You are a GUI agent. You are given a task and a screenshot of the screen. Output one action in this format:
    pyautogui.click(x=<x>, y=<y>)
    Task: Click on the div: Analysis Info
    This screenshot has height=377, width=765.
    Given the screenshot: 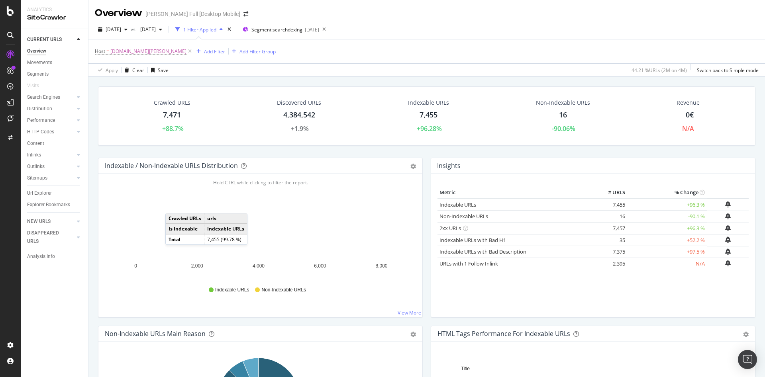 What is the action you would take?
    pyautogui.click(x=41, y=257)
    